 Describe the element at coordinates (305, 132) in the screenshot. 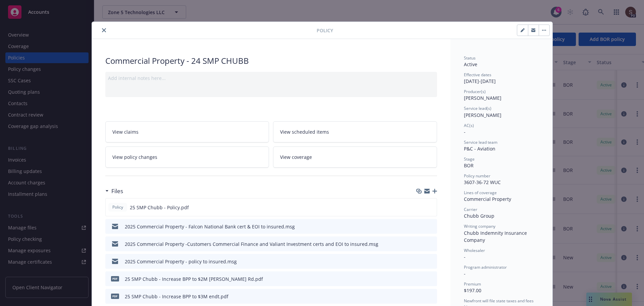

I see `span: View scheduled items` at that location.